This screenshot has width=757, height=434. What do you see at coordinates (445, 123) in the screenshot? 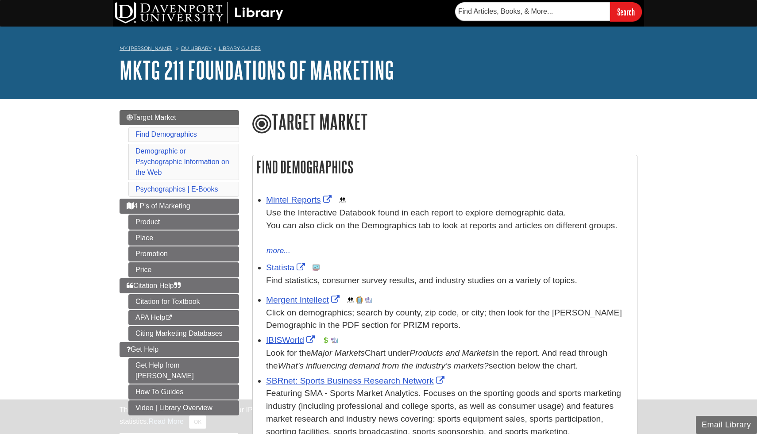
I see `h1: Target Market` at bounding box center [445, 123].